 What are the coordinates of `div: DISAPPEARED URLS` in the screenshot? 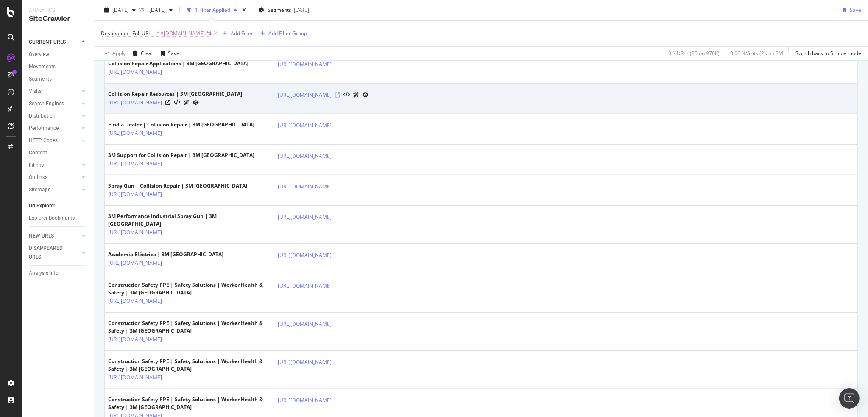 It's located at (50, 253).